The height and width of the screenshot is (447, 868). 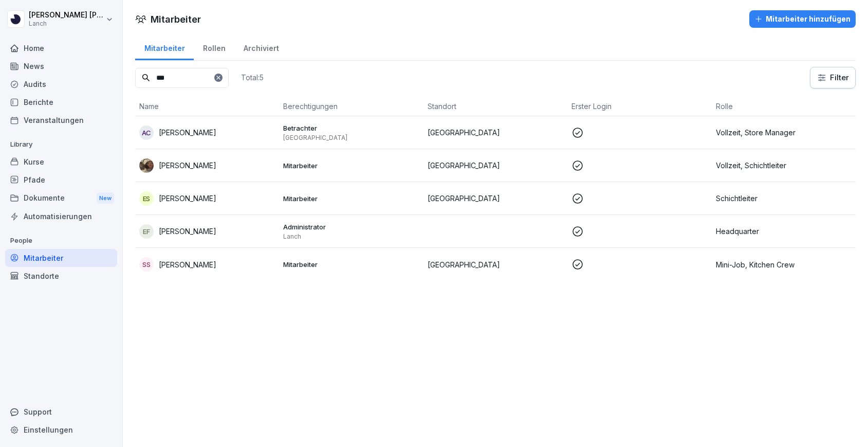 What do you see at coordinates (146, 264) in the screenshot?
I see `div: SS` at bounding box center [146, 264].